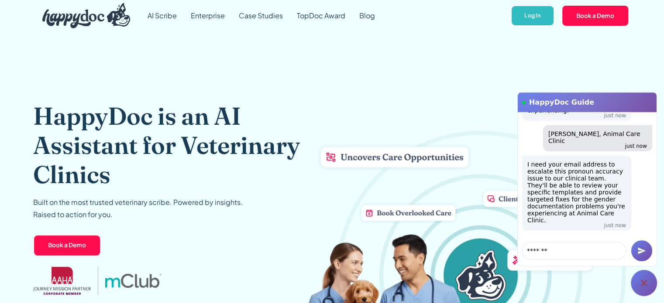  What do you see at coordinates (138, 209) in the screenshot?
I see `p: Built on the most trusted veterinary scribe. Powered by insights. Raised to action for you.` at bounding box center [138, 209].